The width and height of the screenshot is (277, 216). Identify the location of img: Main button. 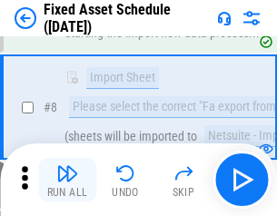
(242, 180).